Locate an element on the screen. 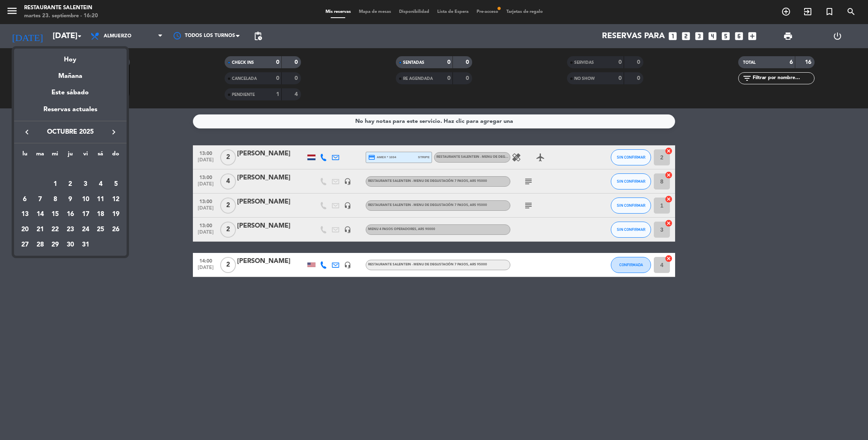 This screenshot has width=868, height=440. td: 25 de octubre de 2025 is located at coordinates (101, 230).